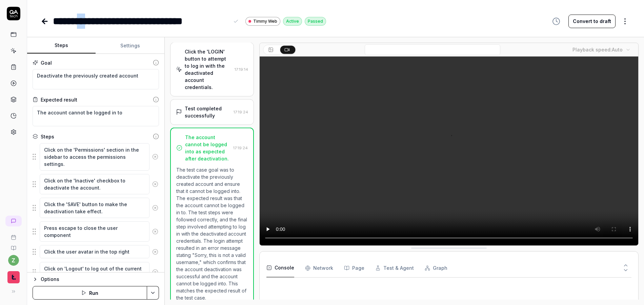 The height and width of the screenshot is (305, 644). What do you see at coordinates (265, 21) in the screenshot?
I see `span: Timmy Web` at bounding box center [265, 21].